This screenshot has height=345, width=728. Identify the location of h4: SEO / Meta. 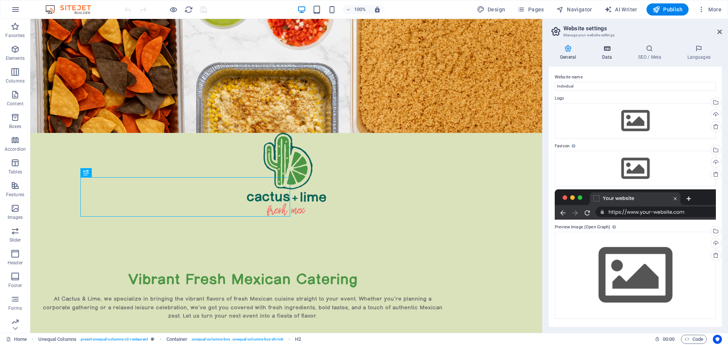
(651, 53).